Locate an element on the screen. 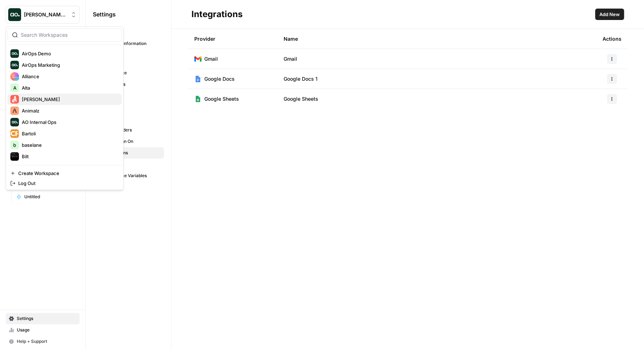 Image resolution: width=644 pixels, height=350 pixels. span: API Providers is located at coordinates (132, 130).